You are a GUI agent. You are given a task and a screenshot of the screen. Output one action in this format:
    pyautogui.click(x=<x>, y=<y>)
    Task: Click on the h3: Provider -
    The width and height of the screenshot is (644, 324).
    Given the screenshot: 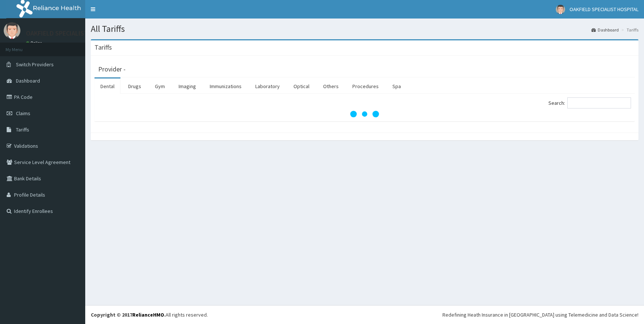 What is the action you would take?
    pyautogui.click(x=112, y=69)
    